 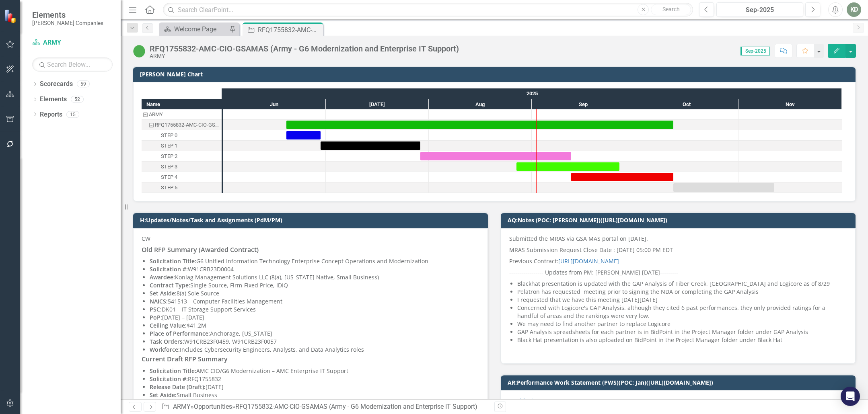 I want to click on div: Task: Start date: 2025-10-12 End date: 2025-11-11, so click(x=181, y=188).